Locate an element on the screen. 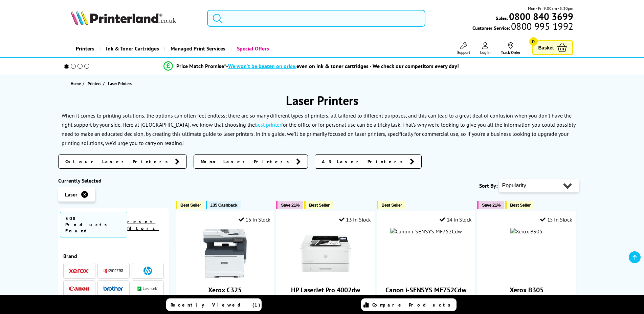 The image size is (644, 314). span: A3 Laser Printers is located at coordinates (364, 162).